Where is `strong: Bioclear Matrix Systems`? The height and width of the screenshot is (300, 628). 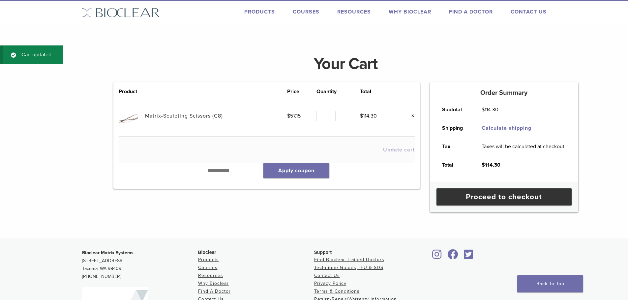 strong: Bioclear Matrix Systems is located at coordinates (108, 253).